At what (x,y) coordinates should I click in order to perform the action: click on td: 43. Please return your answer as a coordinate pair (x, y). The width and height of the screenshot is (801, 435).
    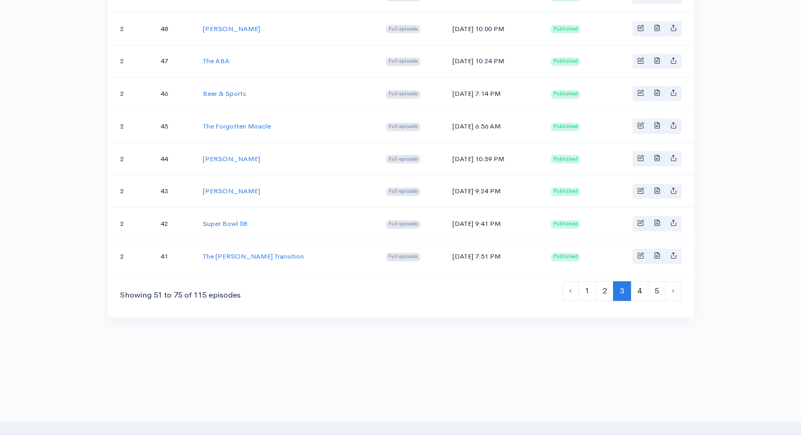
    Looking at the image, I should click on (173, 191).